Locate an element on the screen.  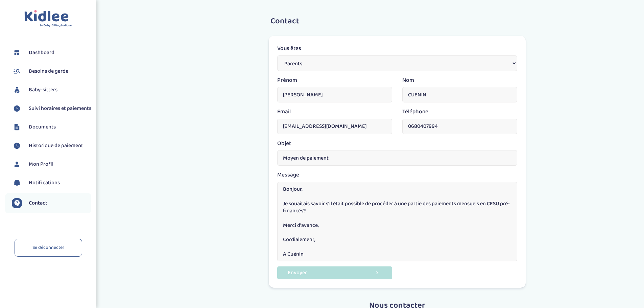
img: notification.svg is located at coordinates (17, 183).